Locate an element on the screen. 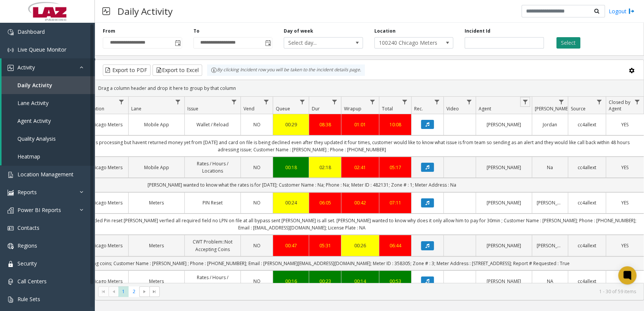 This screenshot has width=644, height=311. a: 05:31 is located at coordinates (325, 246).